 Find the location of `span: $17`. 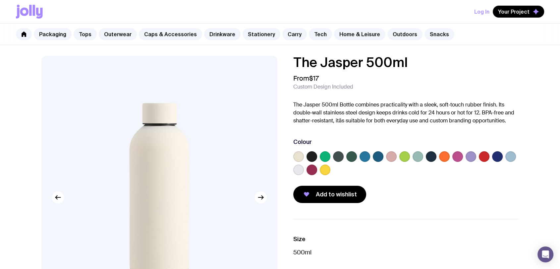

span: $17 is located at coordinates (314, 78).